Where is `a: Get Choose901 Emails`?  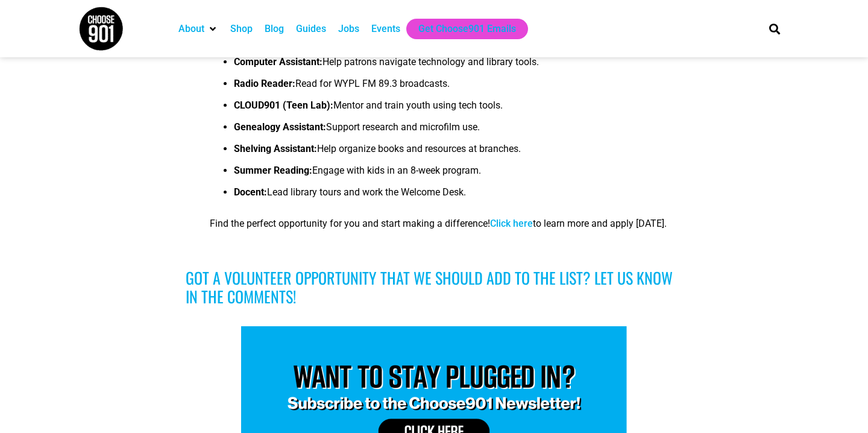
a: Get Choose901 Emails is located at coordinates (467, 29).